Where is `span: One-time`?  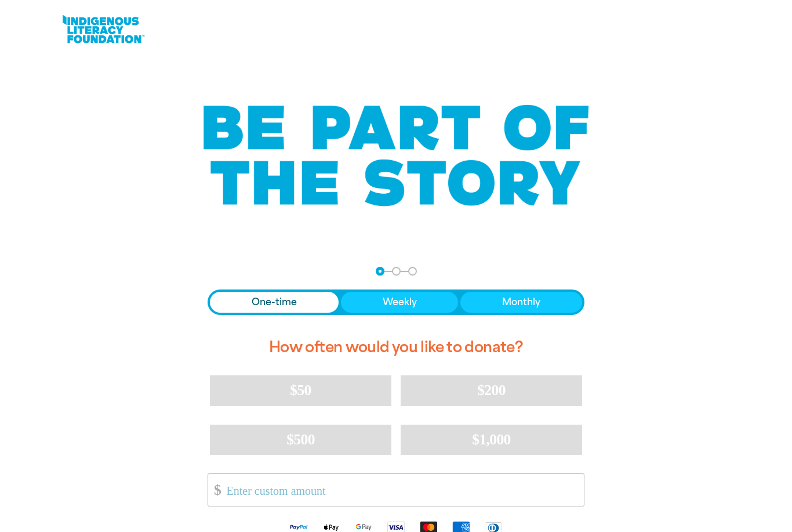 span: One-time is located at coordinates (274, 303).